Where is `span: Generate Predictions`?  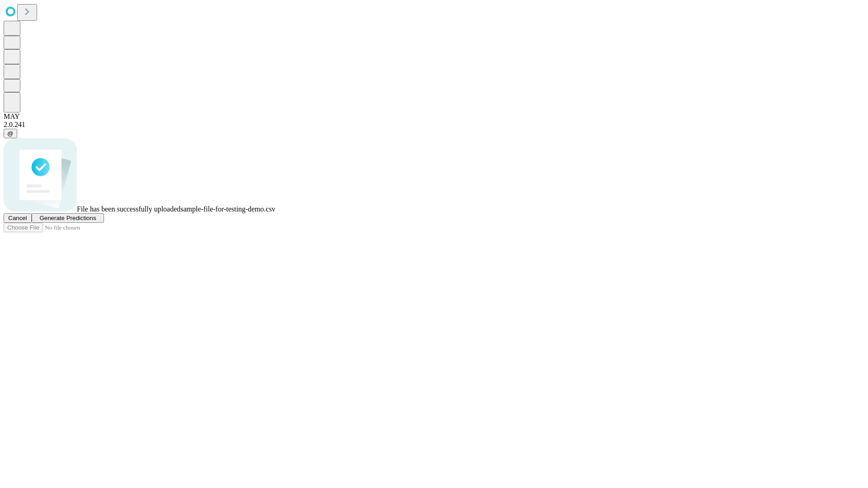
span: Generate Predictions is located at coordinates (67, 218).